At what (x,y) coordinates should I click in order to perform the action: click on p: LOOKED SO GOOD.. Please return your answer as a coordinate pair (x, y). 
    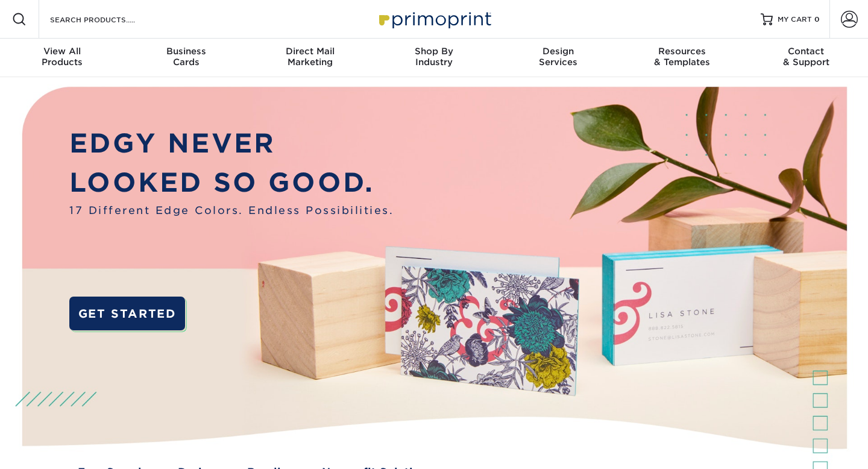
    Looking at the image, I should click on (231, 182).